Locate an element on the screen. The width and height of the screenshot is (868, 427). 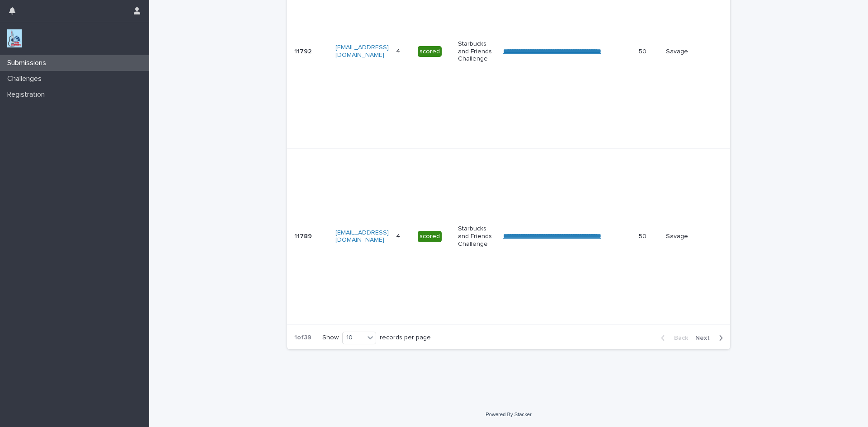
span: Back is located at coordinates (678, 338).